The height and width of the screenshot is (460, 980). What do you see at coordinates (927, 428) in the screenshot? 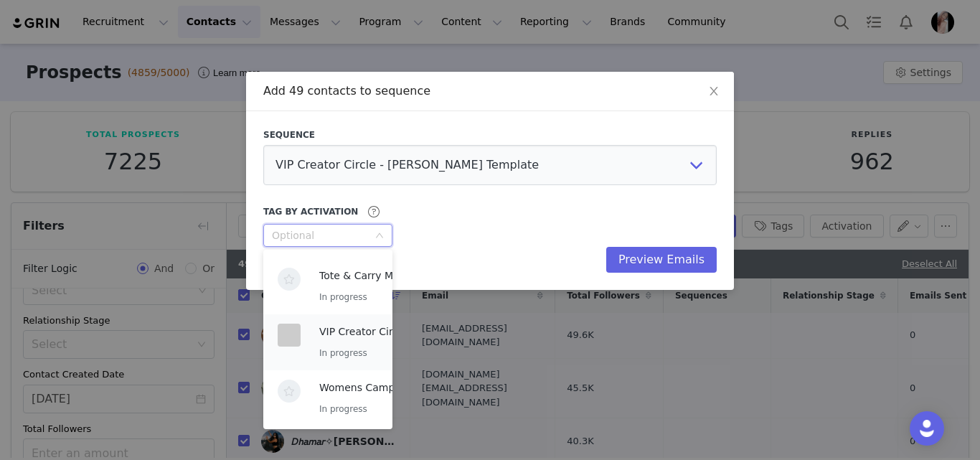
I see `div: Open Intercom Messenger` at bounding box center [927, 428].